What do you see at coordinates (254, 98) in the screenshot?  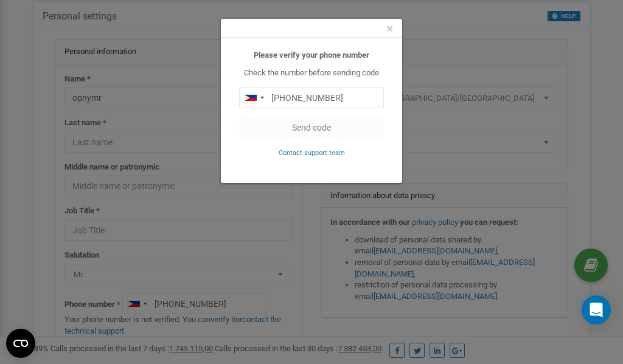 I see `div: Telephone country code` at bounding box center [254, 98].